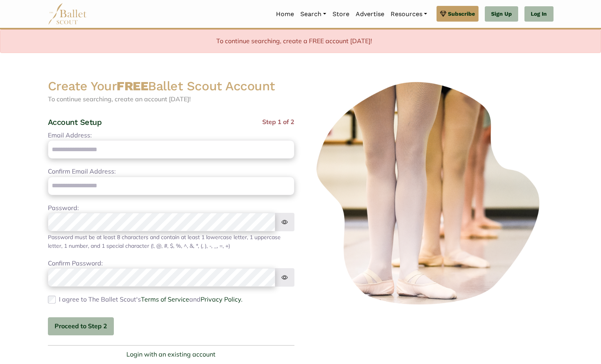 The width and height of the screenshot is (601, 364). I want to click on label: Email Address:, so click(70, 136).